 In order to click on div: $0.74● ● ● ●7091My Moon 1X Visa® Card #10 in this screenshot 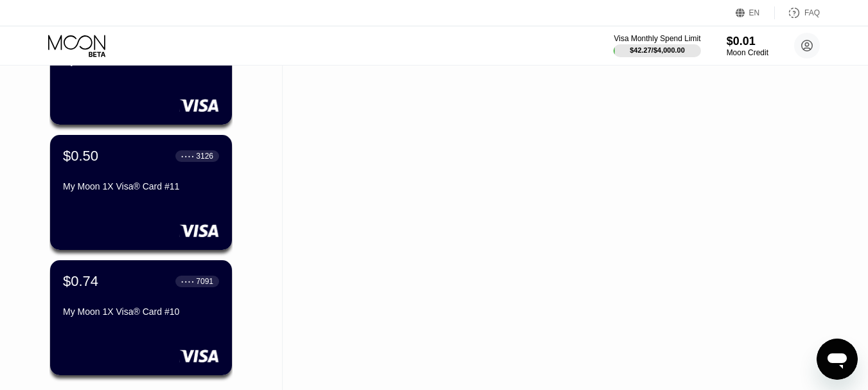, I will do `click(140, 317)`.